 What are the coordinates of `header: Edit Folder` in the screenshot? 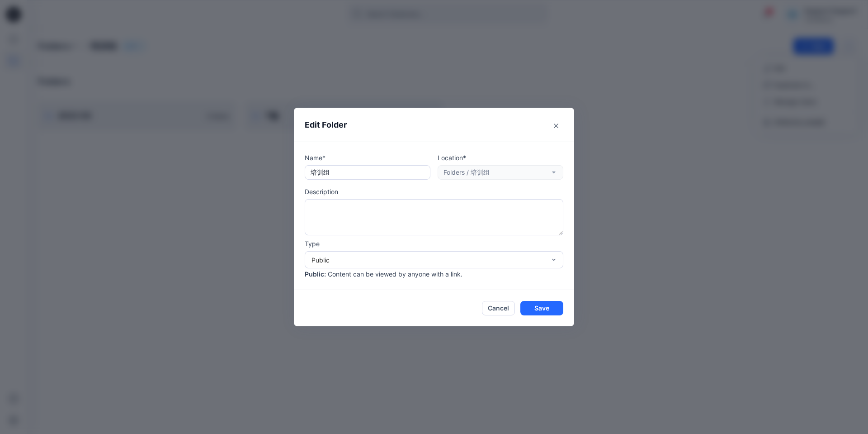 It's located at (434, 125).